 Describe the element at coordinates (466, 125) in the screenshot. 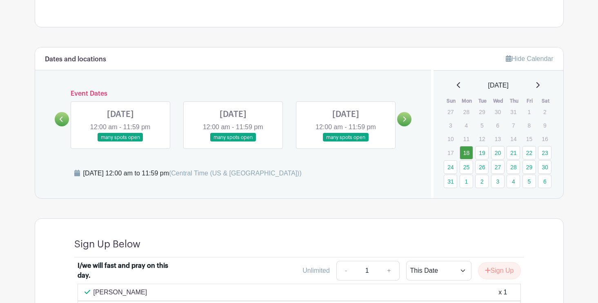

I see `p: 4` at that location.